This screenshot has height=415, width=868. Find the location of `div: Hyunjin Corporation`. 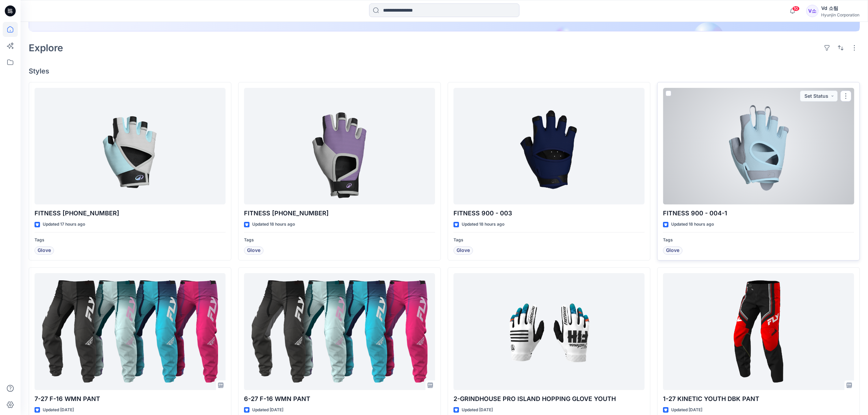

div: Hyunjin Corporation is located at coordinates (840, 15).